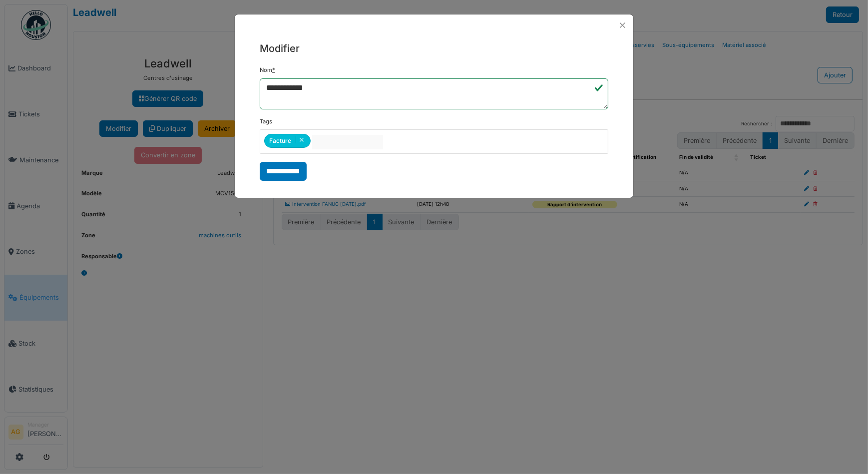  What do you see at coordinates (266, 121) in the screenshot?
I see `label: Tags` at bounding box center [266, 121].